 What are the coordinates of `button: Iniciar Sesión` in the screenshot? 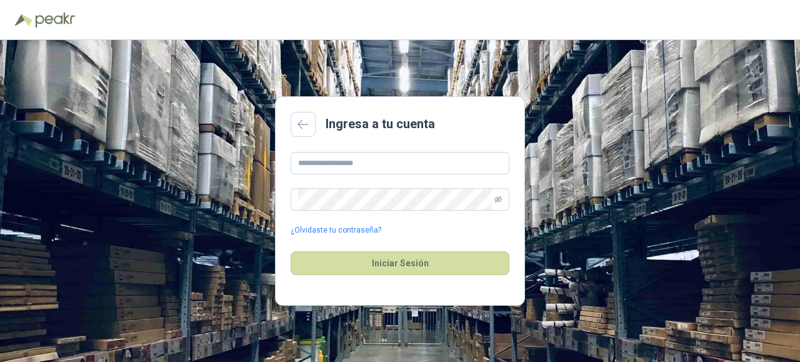 It's located at (400, 263).